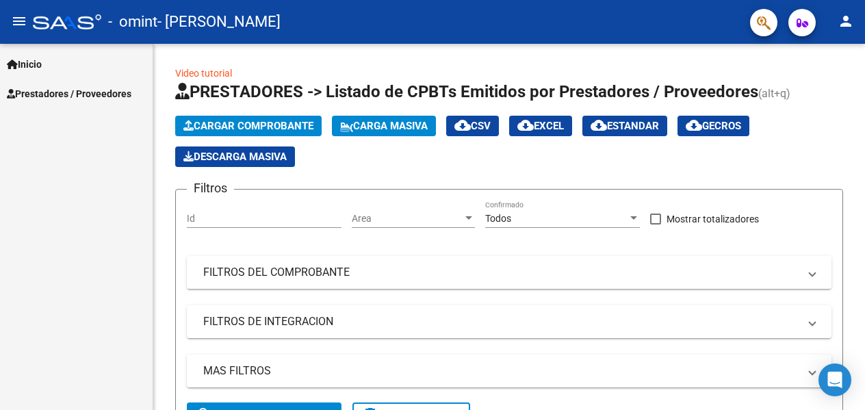 Image resolution: width=865 pixels, height=410 pixels. I want to click on span: Descarga Masiva, so click(235, 157).